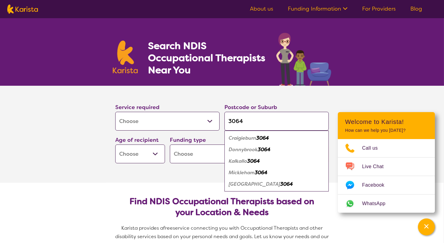  Describe the element at coordinates (238, 161) in the screenshot. I see `em: Kalkallo` at that location.